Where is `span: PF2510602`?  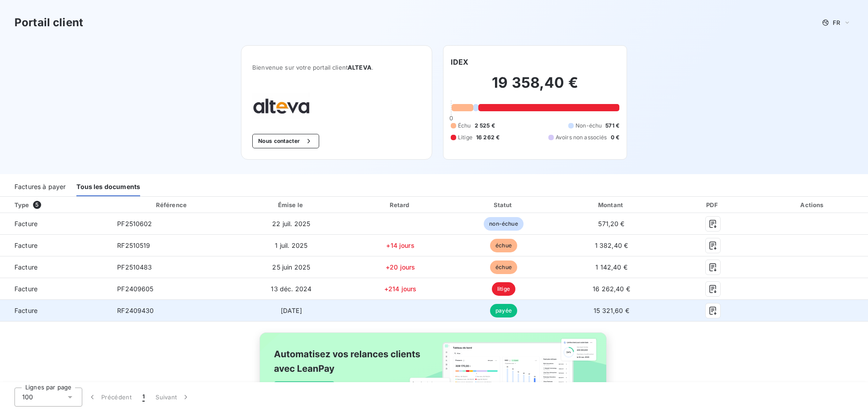 span: PF2510602 is located at coordinates (134, 223).